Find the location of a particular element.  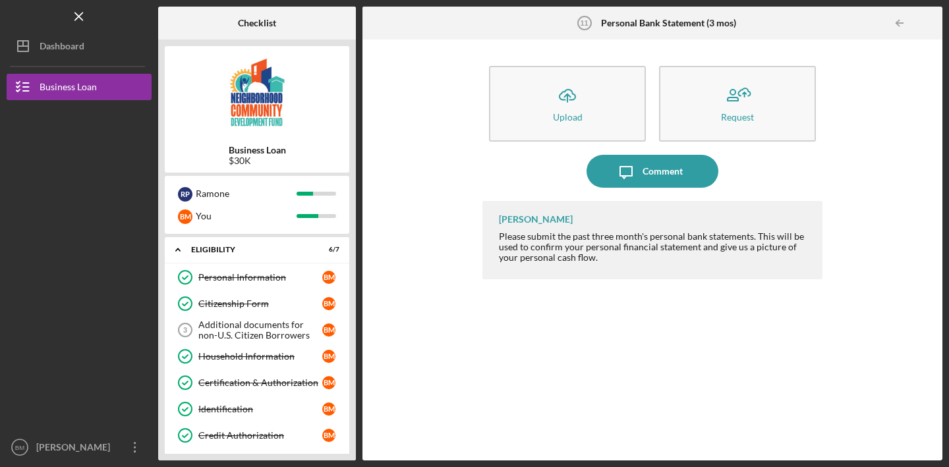

div: You is located at coordinates (246, 216).